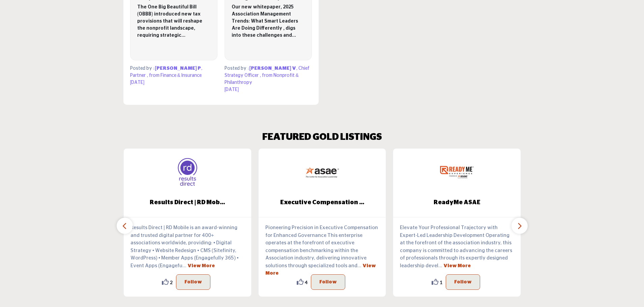  Describe the element at coordinates (187, 203) in the screenshot. I see `a: Results Direct | RD Mob...` at that location.